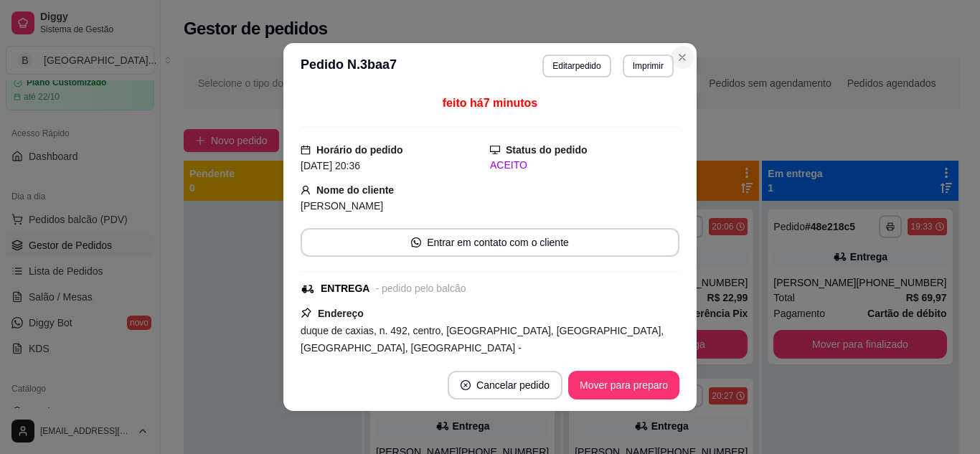 This screenshot has width=980, height=454. What do you see at coordinates (682, 58) in the screenshot?
I see `button: Close` at bounding box center [682, 58].